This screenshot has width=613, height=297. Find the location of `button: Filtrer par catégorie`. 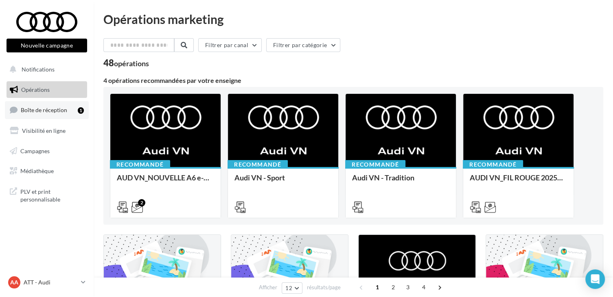

button: Filtrer par catégorie is located at coordinates (303, 45).